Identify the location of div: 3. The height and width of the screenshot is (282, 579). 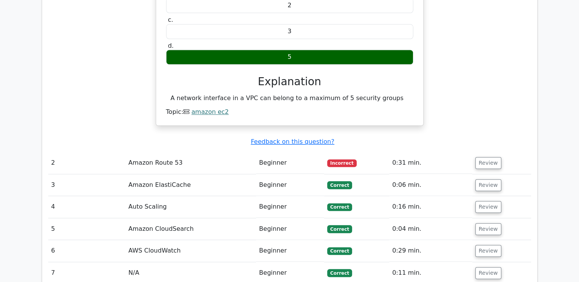
(290, 31).